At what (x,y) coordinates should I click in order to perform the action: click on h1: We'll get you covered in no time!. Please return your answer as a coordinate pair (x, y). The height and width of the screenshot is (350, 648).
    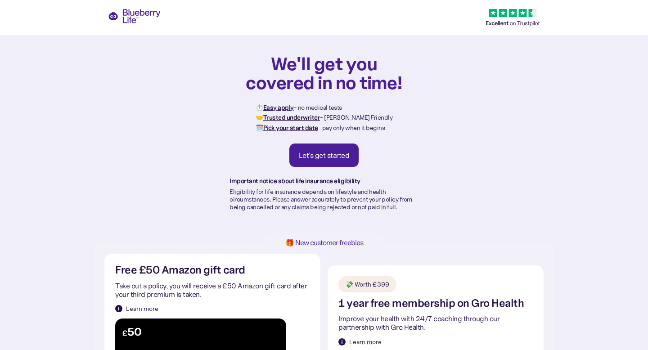
    Looking at the image, I should click on (324, 73).